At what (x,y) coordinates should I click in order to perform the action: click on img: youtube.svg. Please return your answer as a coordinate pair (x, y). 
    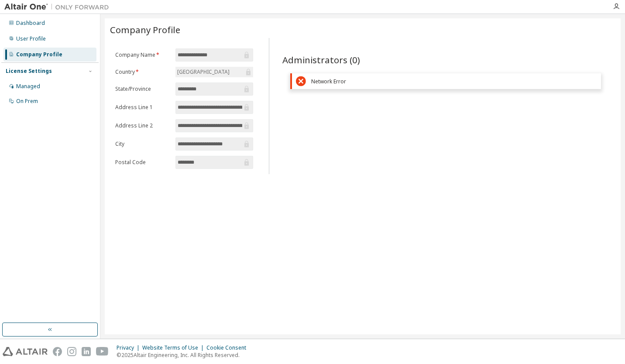
    Looking at the image, I should click on (102, 351).